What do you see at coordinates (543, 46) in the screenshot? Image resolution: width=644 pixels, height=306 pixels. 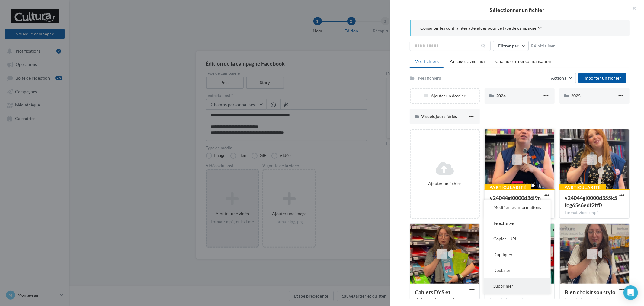 I see `button: Réinitialiser` at bounding box center [543, 46].